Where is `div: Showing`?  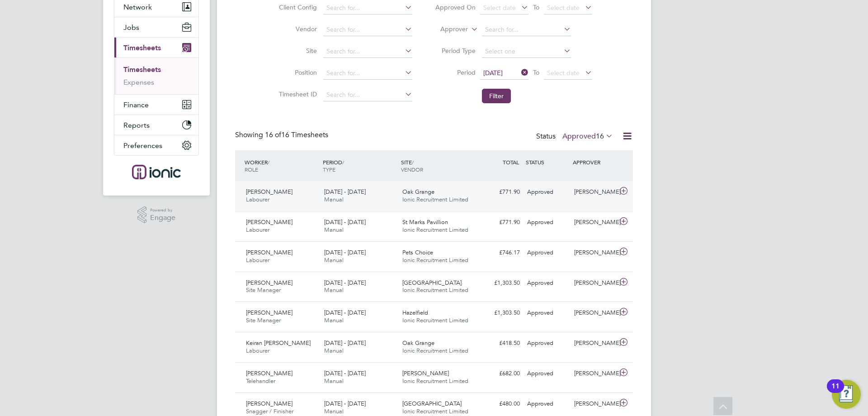
div: Showing is located at coordinates (283, 135).